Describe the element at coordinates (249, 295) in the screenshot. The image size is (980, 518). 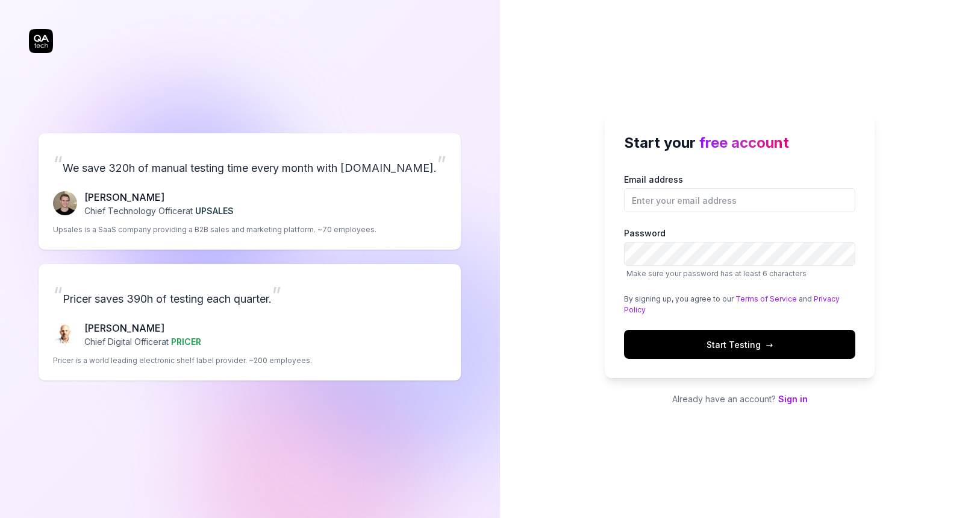
I see `p: Pricer saves 390h of testing each quarter.` at that location.